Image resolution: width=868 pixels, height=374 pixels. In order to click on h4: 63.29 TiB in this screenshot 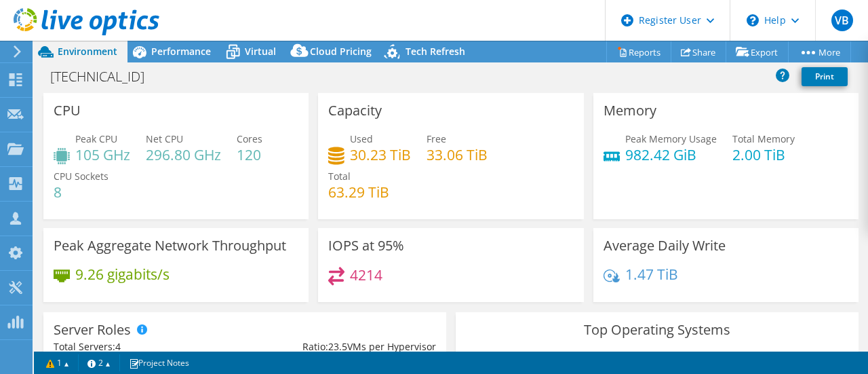, I will do `click(359, 192)`.